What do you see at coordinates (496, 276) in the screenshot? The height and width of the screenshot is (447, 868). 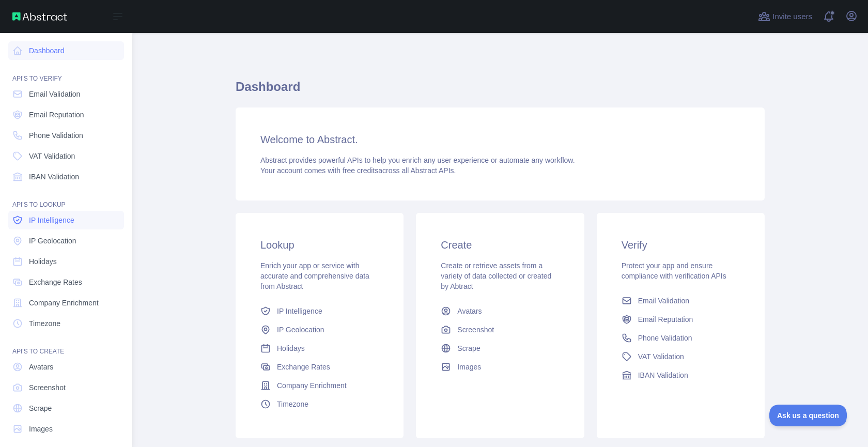 I see `span: Create or retrieve assets from a variety of data collected or created by Abtract` at bounding box center [496, 276].